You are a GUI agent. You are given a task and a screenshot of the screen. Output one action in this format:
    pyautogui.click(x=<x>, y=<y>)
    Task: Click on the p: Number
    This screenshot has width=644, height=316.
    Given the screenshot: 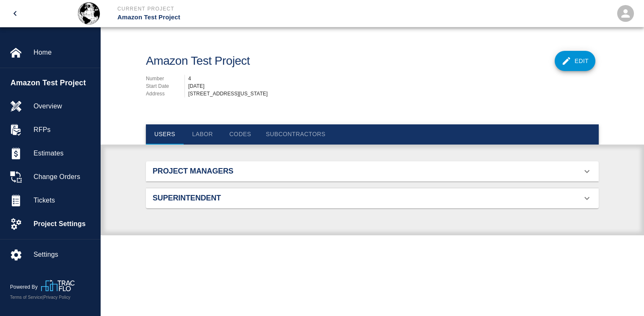 What is the action you would take?
    pyautogui.click(x=165, y=78)
    